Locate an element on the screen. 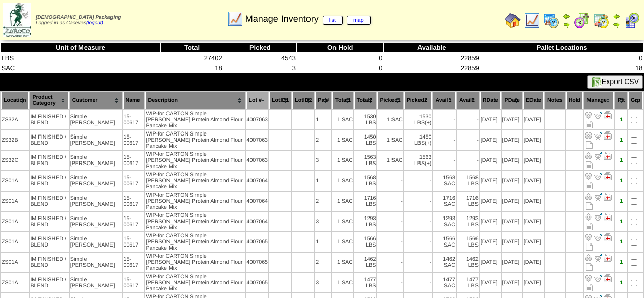  th: Hold is located at coordinates (575, 100).